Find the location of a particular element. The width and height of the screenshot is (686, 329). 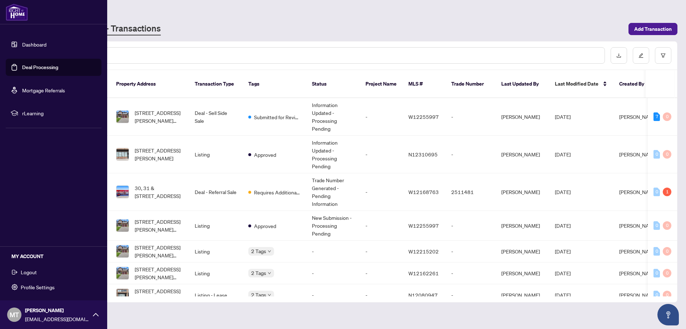

td: Trade Number Generated - Pending Information is located at coordinates (333, 192).